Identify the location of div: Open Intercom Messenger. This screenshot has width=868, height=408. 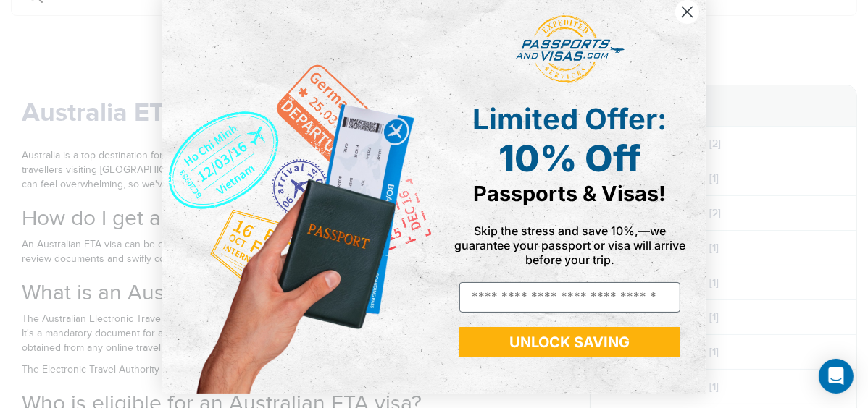
(836, 376).